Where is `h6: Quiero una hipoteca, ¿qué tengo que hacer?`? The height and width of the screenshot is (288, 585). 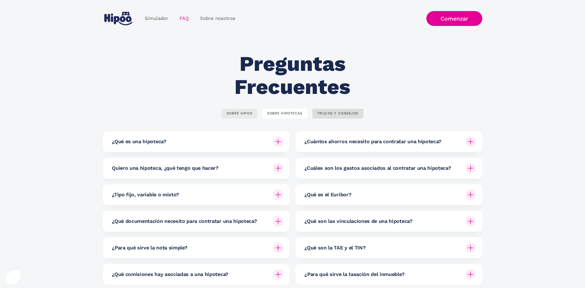 h6: Quiero una hipoteca, ¿qué tengo que hacer? is located at coordinates (165, 168).